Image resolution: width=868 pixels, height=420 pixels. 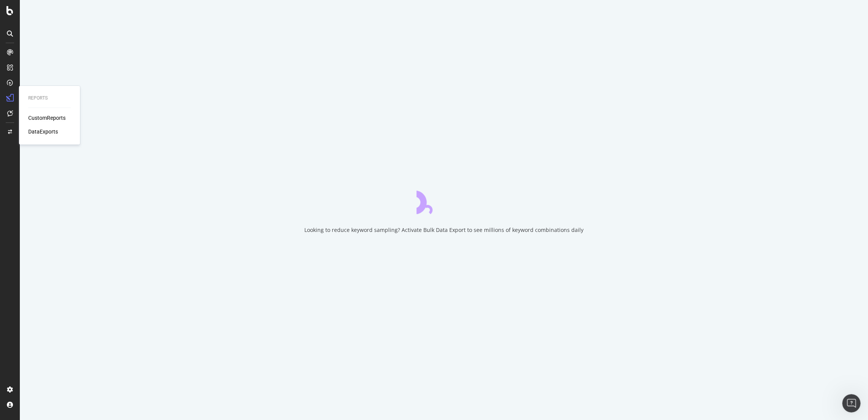 What do you see at coordinates (47, 118) in the screenshot?
I see `div: CustomReports` at bounding box center [47, 118].